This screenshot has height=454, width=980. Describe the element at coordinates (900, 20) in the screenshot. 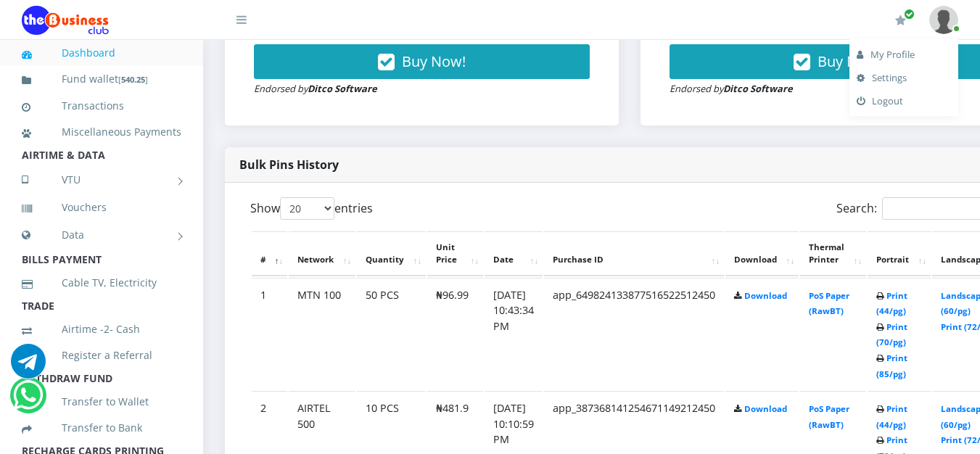

I see `i: Renew/Upgrade Subscription` at that location.